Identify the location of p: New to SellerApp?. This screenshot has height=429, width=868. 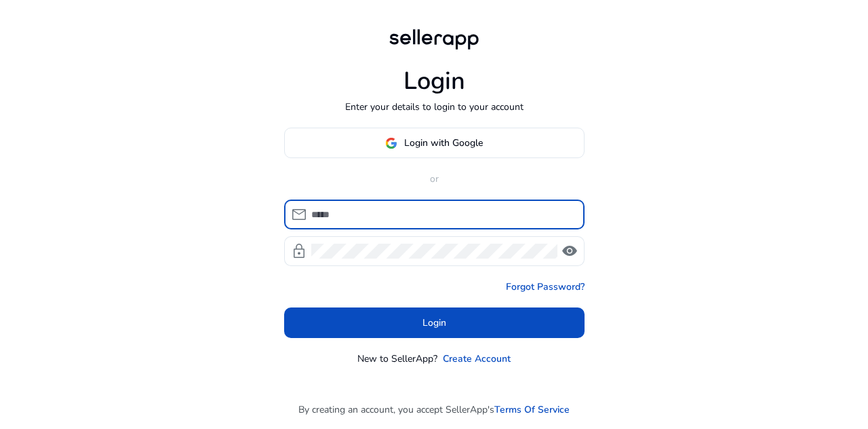
(397, 359).